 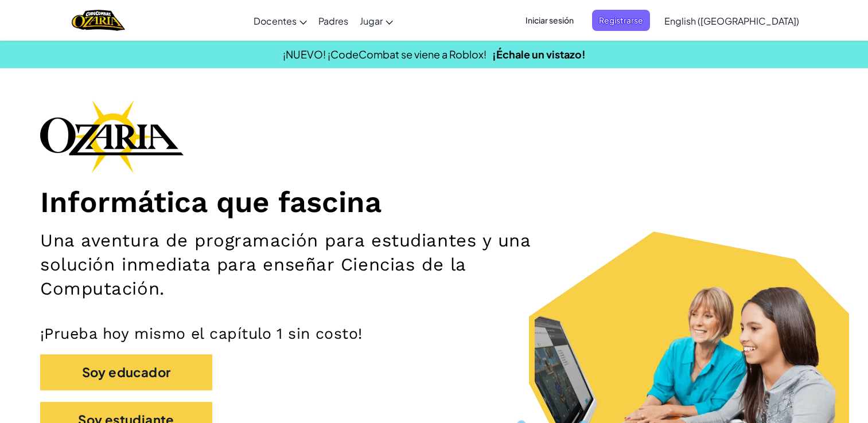 What do you see at coordinates (376, 21) in the screenshot?
I see `a: Jugar` at bounding box center [376, 21].